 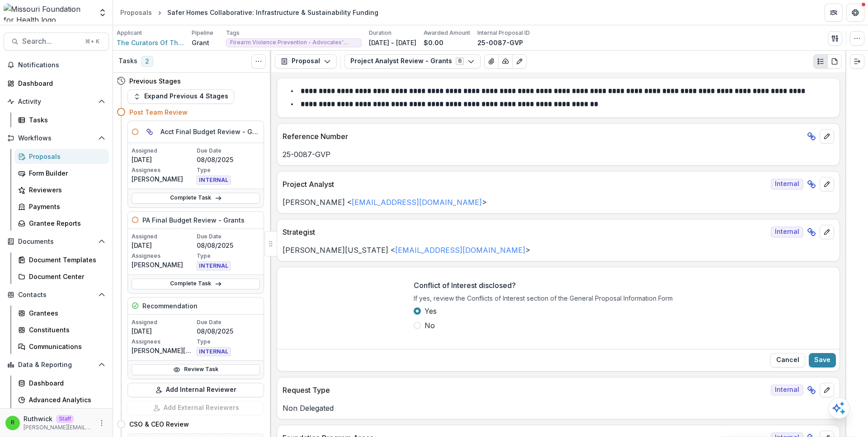 What do you see at coordinates (249, 12) in the screenshot?
I see `nav: breadcrumb` at bounding box center [249, 12].